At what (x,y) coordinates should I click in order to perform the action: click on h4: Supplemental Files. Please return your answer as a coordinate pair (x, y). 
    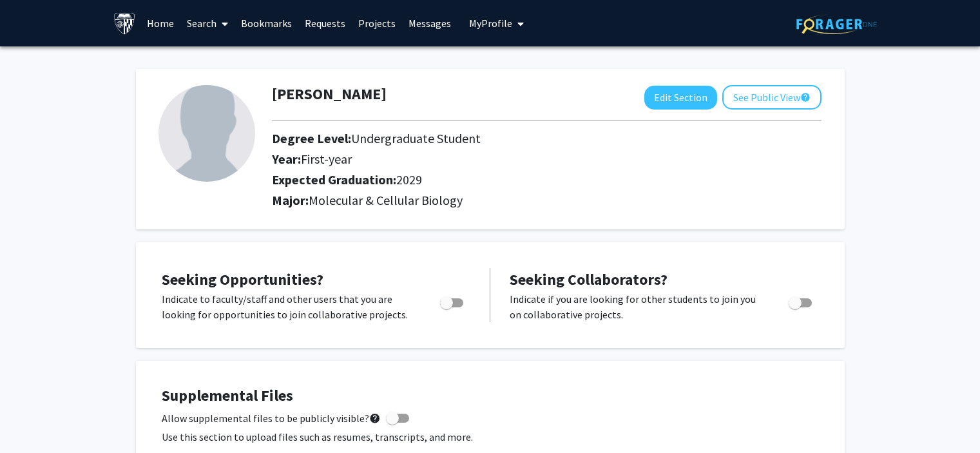
    Looking at the image, I should click on (490, 396).